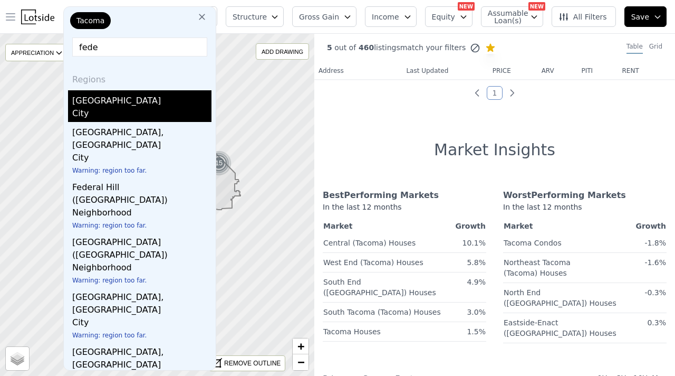  What do you see at coordinates (474, 243) in the screenshot?
I see `span: 10.1%` at bounding box center [474, 243].